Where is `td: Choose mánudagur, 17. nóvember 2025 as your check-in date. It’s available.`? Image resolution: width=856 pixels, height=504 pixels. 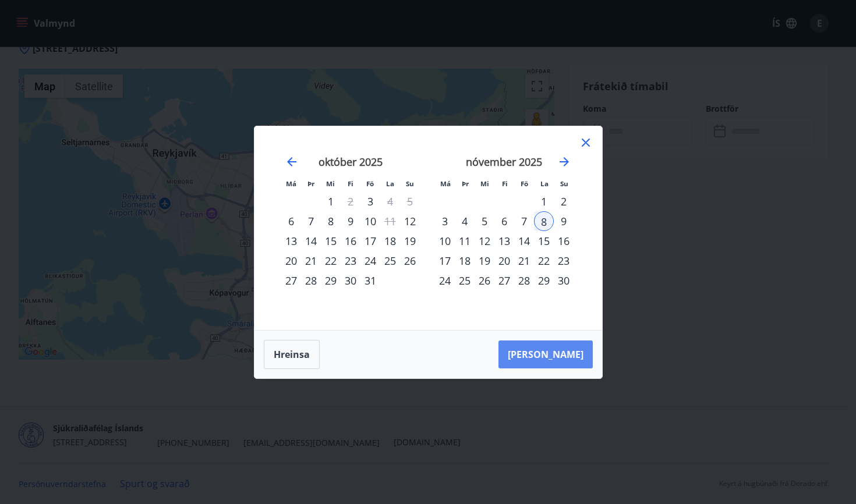 td: Choose mánudagur, 17. nóvember 2025 as your check-in date. It’s available. is located at coordinates (445, 260).